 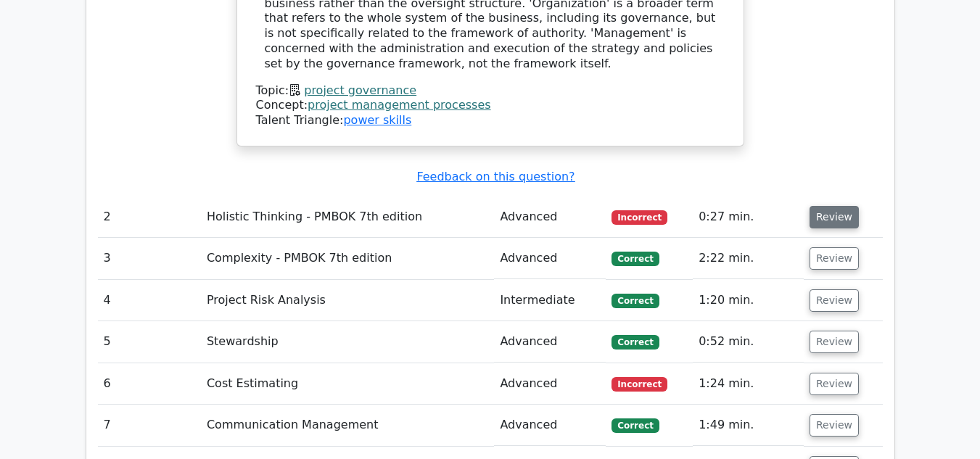 What do you see at coordinates (149, 425) in the screenshot?
I see `td: 7` at bounding box center [149, 425].